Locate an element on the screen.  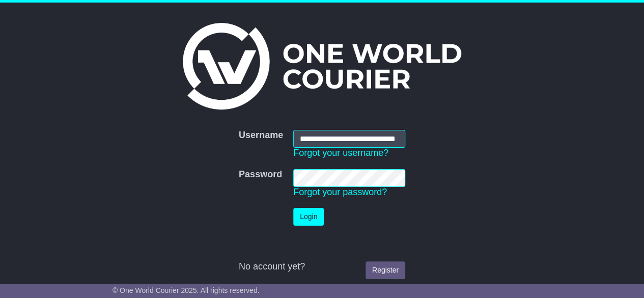
label: Password is located at coordinates (260, 175).